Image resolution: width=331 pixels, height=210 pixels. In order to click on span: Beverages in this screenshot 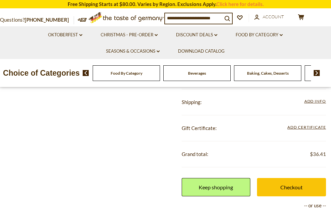, I will do `click(197, 73)`.